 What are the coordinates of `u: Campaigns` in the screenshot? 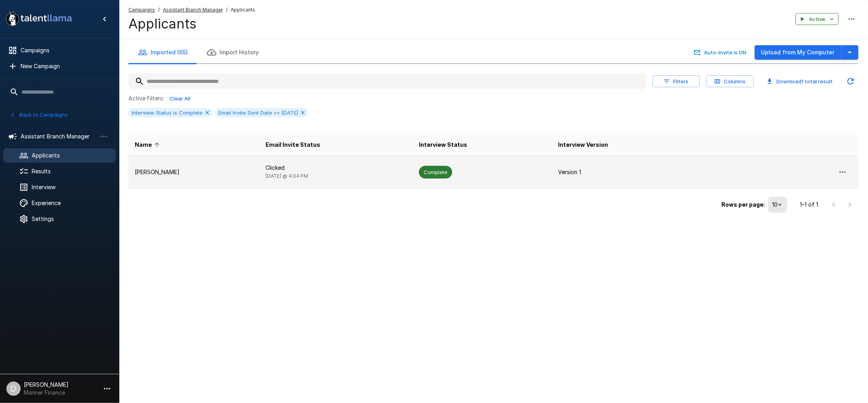 It's located at (141, 9).